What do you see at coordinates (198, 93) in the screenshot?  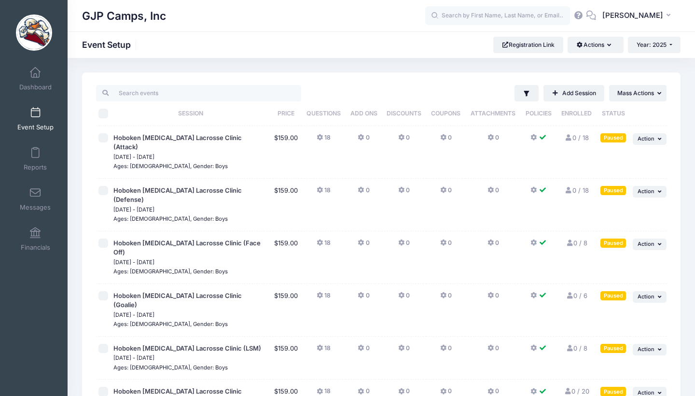 I see `input: Search events` at bounding box center [198, 93].